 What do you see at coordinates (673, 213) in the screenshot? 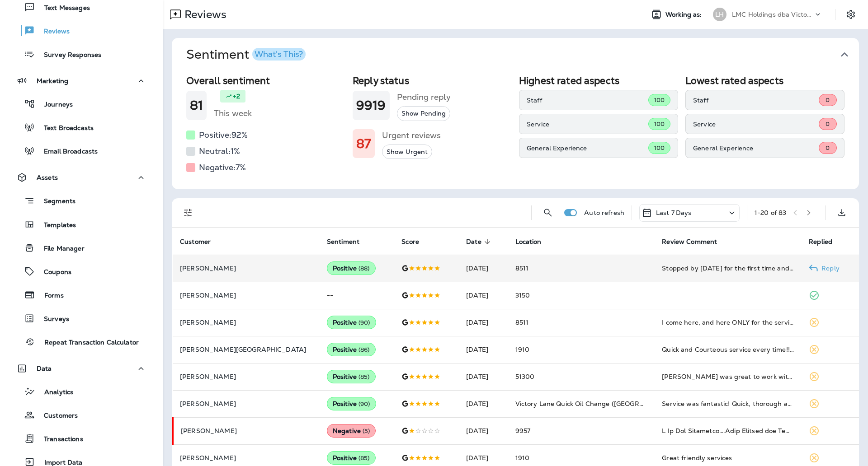
I see `p: Last 7 Days` at bounding box center [673, 213].